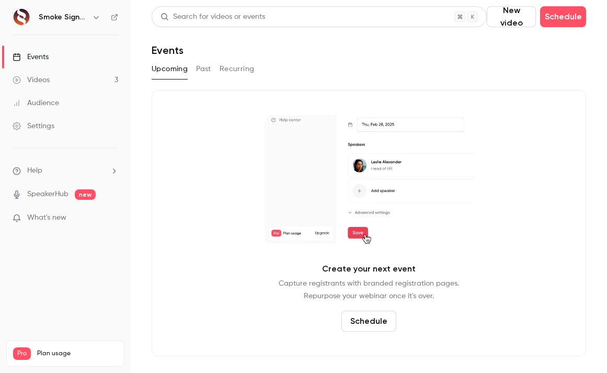 The width and height of the screenshot is (607, 373). What do you see at coordinates (36, 103) in the screenshot?
I see `div: Audience` at bounding box center [36, 103].